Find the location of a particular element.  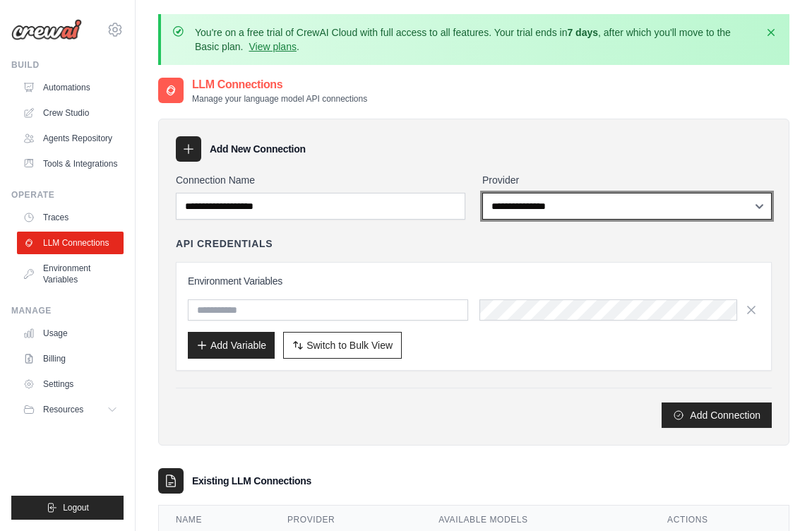

label: Connection Name is located at coordinates (321, 181).